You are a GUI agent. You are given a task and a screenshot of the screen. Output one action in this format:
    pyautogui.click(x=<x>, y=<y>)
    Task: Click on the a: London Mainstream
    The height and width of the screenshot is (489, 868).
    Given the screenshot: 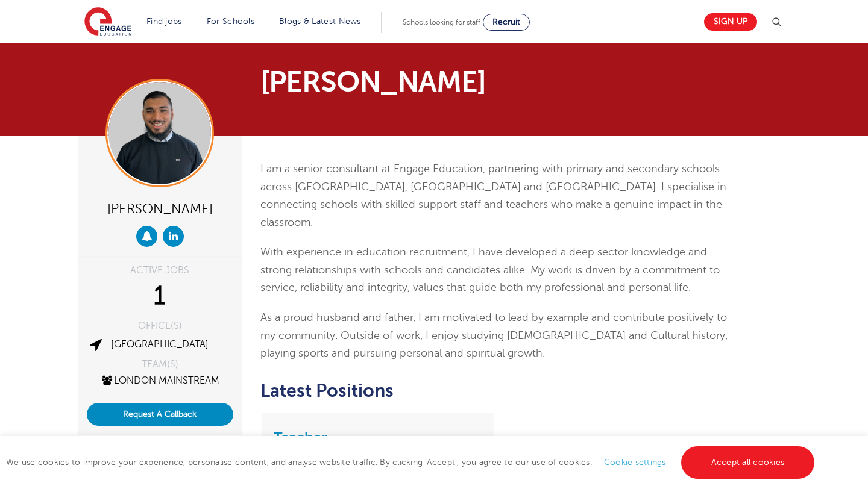 What is the action you would take?
    pyautogui.click(x=160, y=381)
    